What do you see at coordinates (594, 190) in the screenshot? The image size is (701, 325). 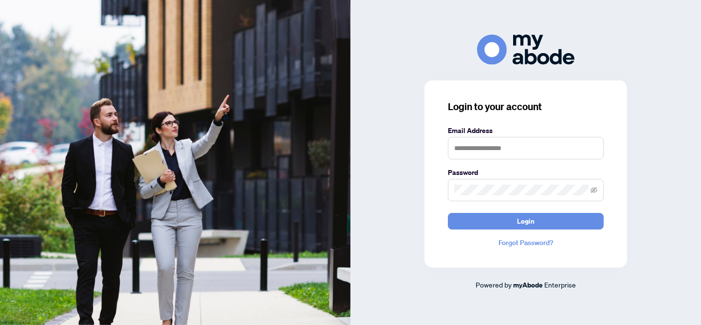 I see `span: eye-invisible` at bounding box center [594, 190].